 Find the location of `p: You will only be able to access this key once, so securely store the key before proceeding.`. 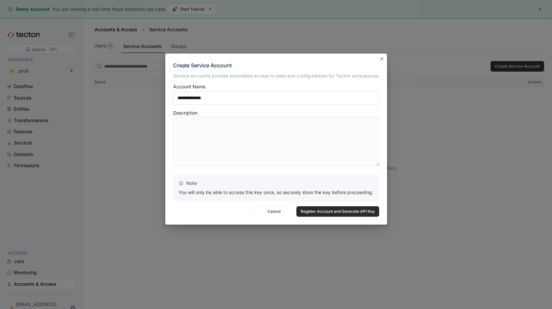

p: You will only be able to access this key once, so securely store the key before proceeding. is located at coordinates (276, 192).